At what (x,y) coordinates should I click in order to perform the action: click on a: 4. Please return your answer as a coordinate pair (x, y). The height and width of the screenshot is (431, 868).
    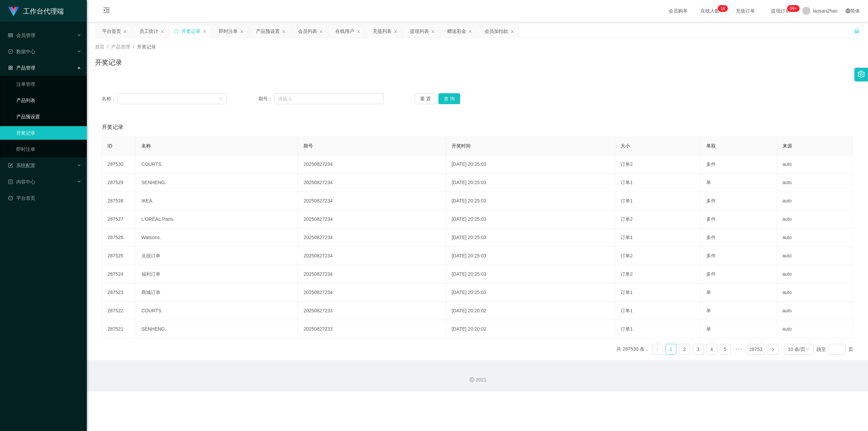
    Looking at the image, I should click on (712, 349).